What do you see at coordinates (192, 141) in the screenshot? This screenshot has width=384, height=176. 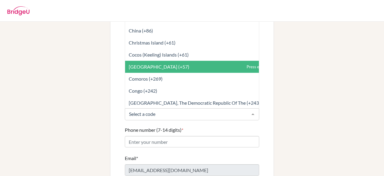 I see `input: Enter your number` at bounding box center [192, 141].